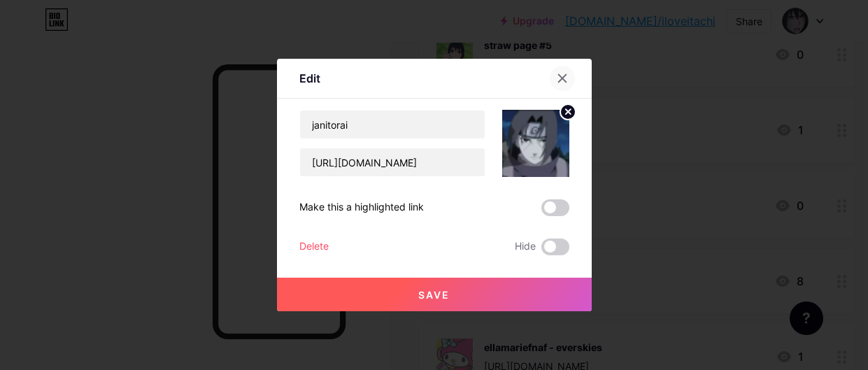 This screenshot has height=370, width=868. I want to click on img: link_thumbnail, so click(536, 143).